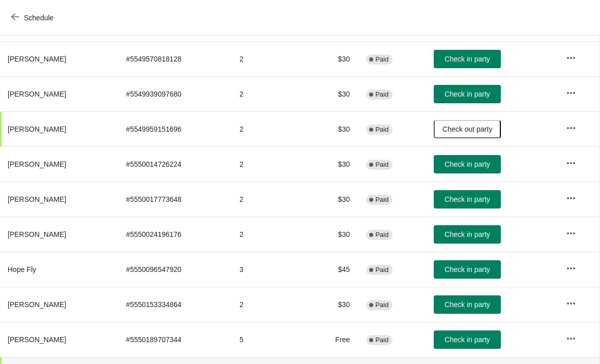 The width and height of the screenshot is (600, 364). Describe the element at coordinates (270, 339) in the screenshot. I see `td: 5` at that location.